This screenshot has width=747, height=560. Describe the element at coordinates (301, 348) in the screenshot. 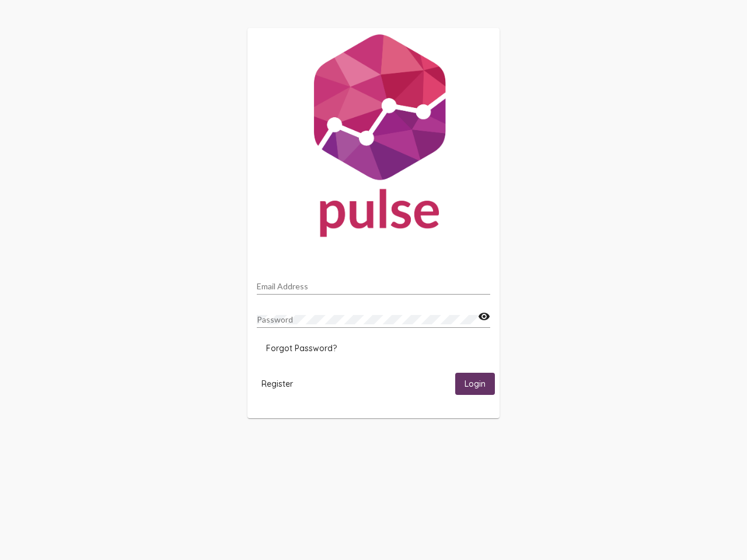

I see `span: Forgot Password?` at that location.